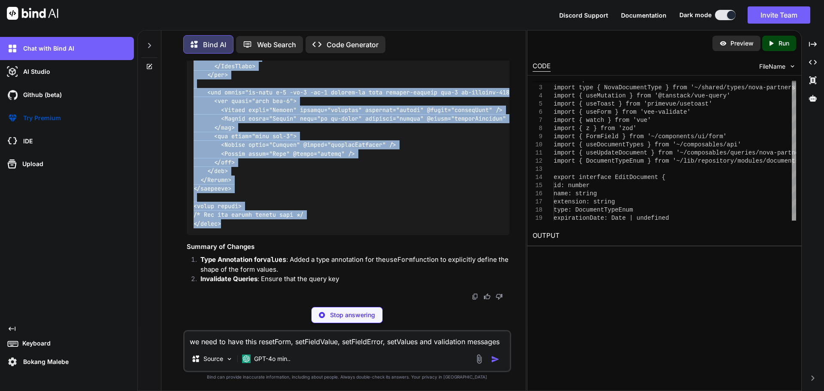 The height and width of the screenshot is (391, 824). I want to click on div: CODE, so click(542, 67).